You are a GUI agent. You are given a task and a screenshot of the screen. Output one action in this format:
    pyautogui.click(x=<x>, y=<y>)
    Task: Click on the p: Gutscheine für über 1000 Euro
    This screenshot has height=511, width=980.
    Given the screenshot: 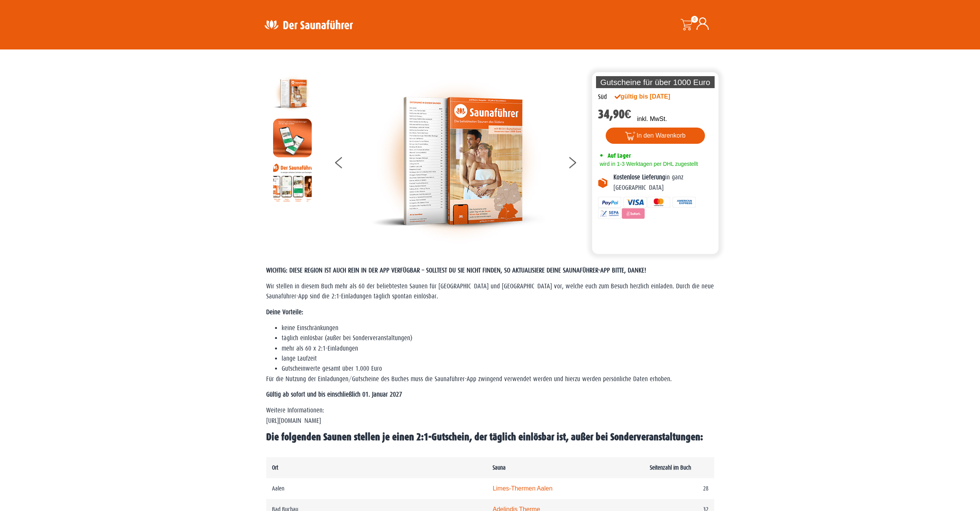 What is the action you would take?
    pyautogui.click(x=656, y=82)
    